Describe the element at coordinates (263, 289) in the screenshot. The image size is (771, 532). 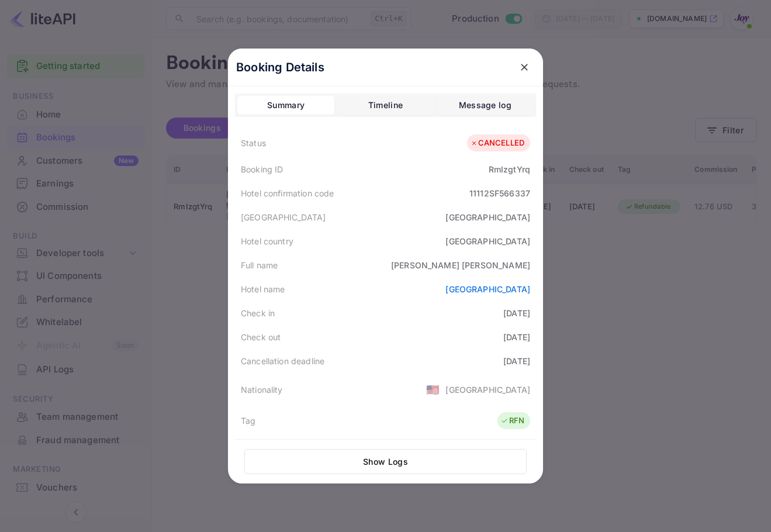
I see `div: Hotel name` at that location.